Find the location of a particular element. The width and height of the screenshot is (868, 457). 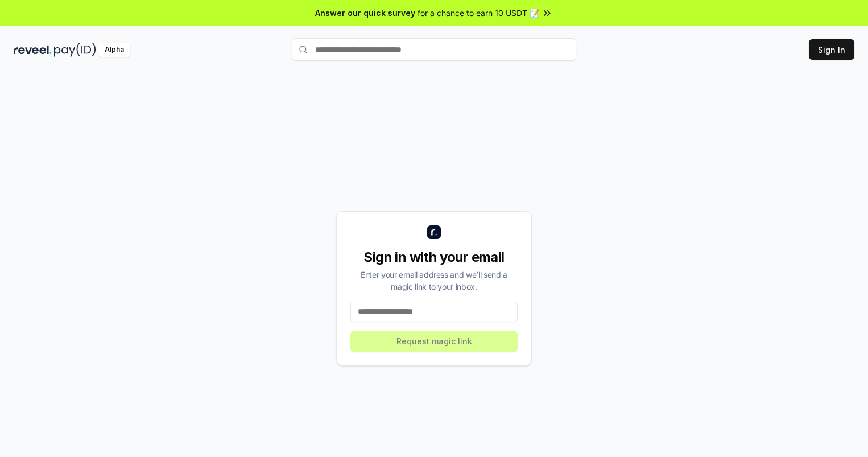

img: reveel_dark is located at coordinates (32, 50).